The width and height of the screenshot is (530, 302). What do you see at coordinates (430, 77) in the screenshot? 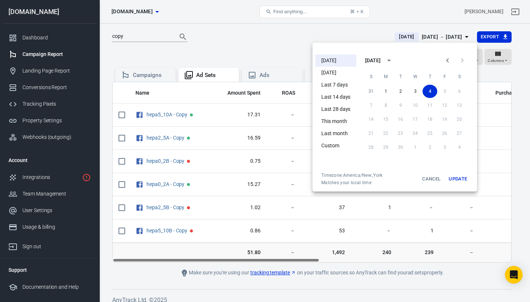
I see `span: Thursday` at bounding box center [430, 77].